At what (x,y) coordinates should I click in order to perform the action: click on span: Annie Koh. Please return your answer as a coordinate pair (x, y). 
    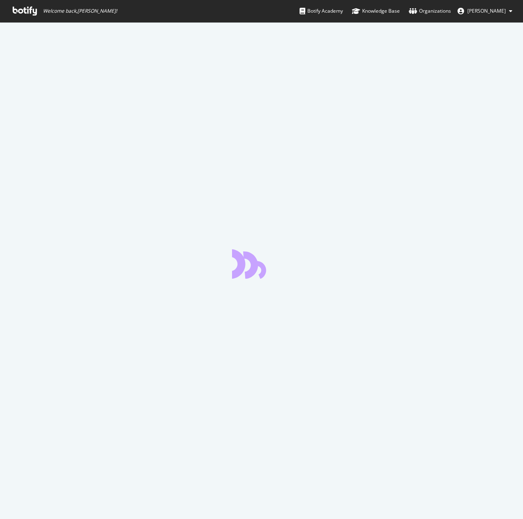
    Looking at the image, I should click on (486, 11).